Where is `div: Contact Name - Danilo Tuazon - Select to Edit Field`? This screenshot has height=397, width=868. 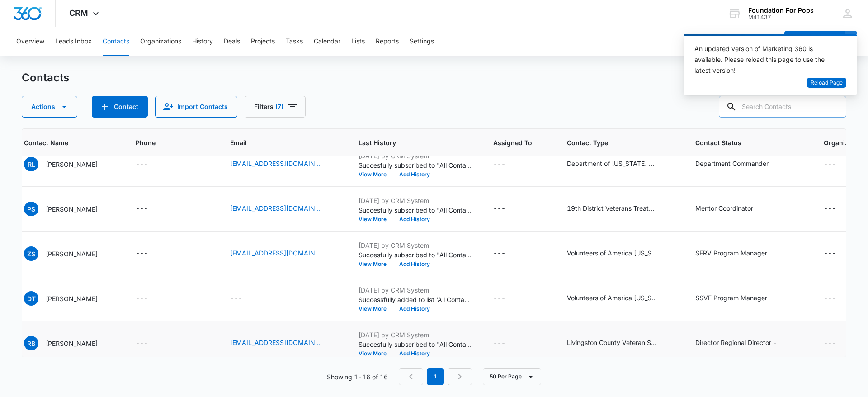
div: Contact Name - Danilo Tuazon - Select to Edit Field is located at coordinates (69, 298).